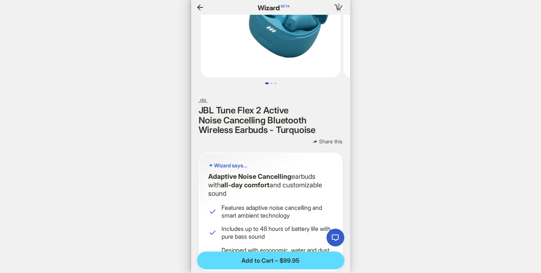  What do you see at coordinates (277, 254) in the screenshot?
I see `span: Designed with ergonomic, water and dust resistant build` at bounding box center [277, 254].